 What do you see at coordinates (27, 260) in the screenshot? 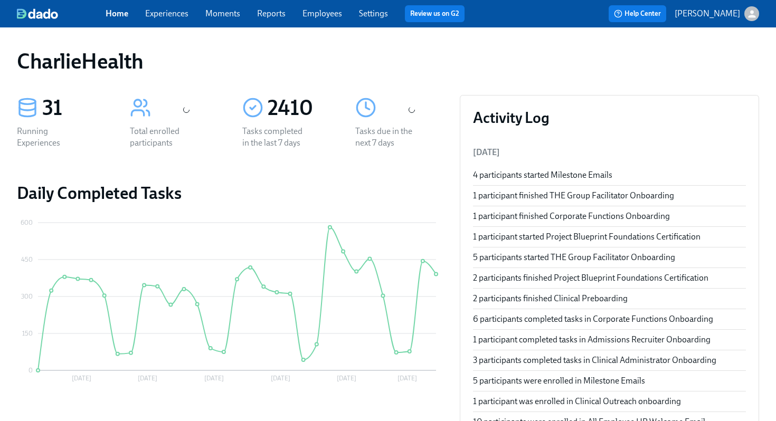
I see `tspan: 450` at bounding box center [27, 260].